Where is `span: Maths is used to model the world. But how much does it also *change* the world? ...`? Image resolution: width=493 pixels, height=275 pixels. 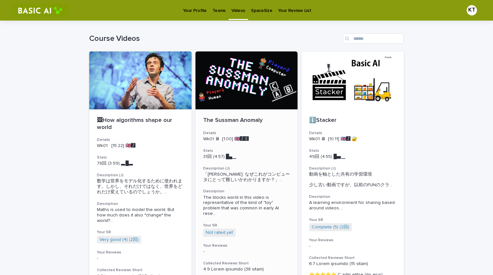
span: Maths is used to model the world. But how much does it also *change* the world? ... is located at coordinates (140, 215).